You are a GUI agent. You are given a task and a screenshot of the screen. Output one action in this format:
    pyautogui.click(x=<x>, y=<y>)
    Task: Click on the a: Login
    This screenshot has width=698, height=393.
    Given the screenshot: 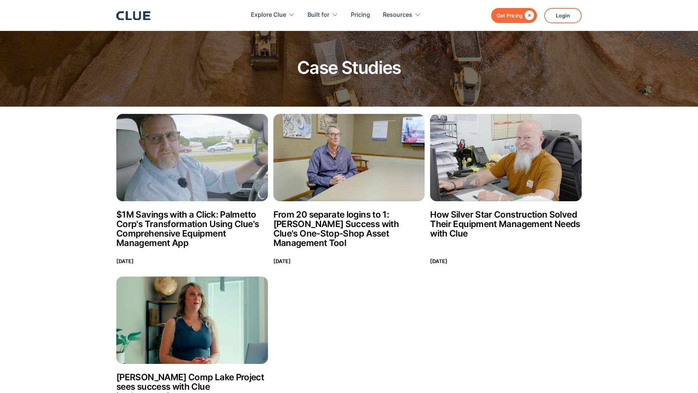 What is the action you would take?
    pyautogui.click(x=563, y=16)
    